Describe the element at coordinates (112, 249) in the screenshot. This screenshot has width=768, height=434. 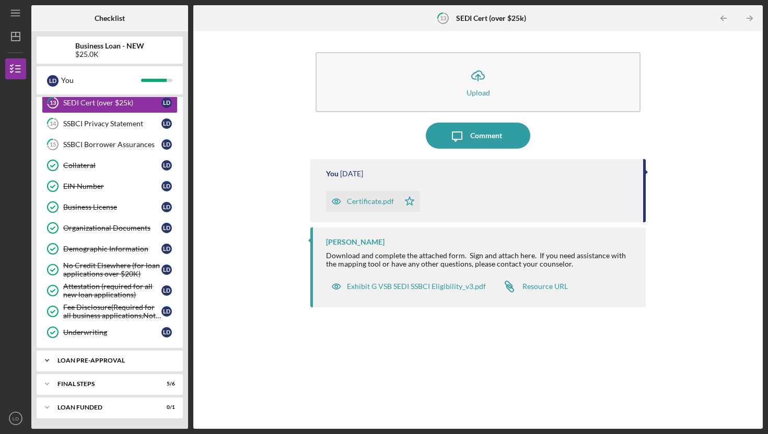
I see `div: Demographic Information` at that location.